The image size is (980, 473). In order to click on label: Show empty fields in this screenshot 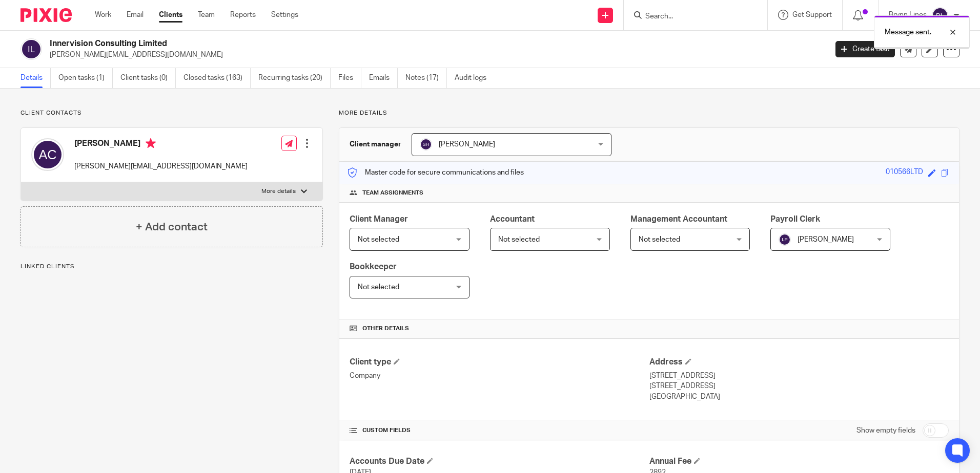, I will do `click(885, 431)`.